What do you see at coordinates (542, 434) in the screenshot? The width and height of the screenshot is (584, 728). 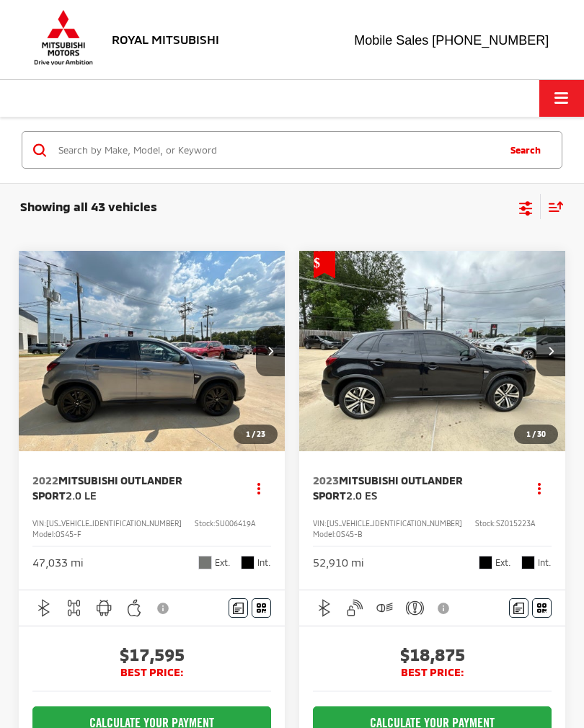 I see `span: 30` at bounding box center [542, 434].